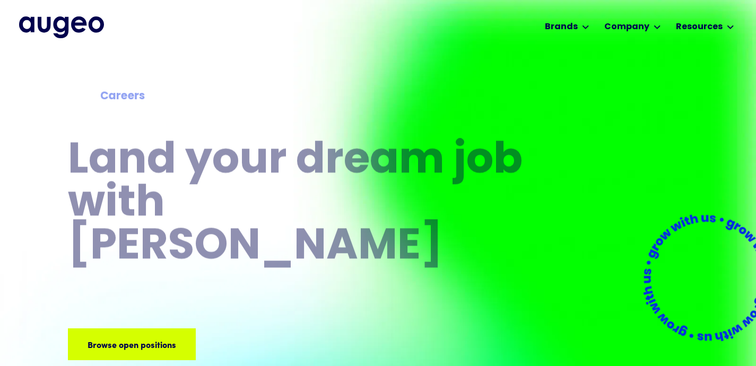 The height and width of the screenshot is (366, 756). I want to click on a: home, so click(62, 27).